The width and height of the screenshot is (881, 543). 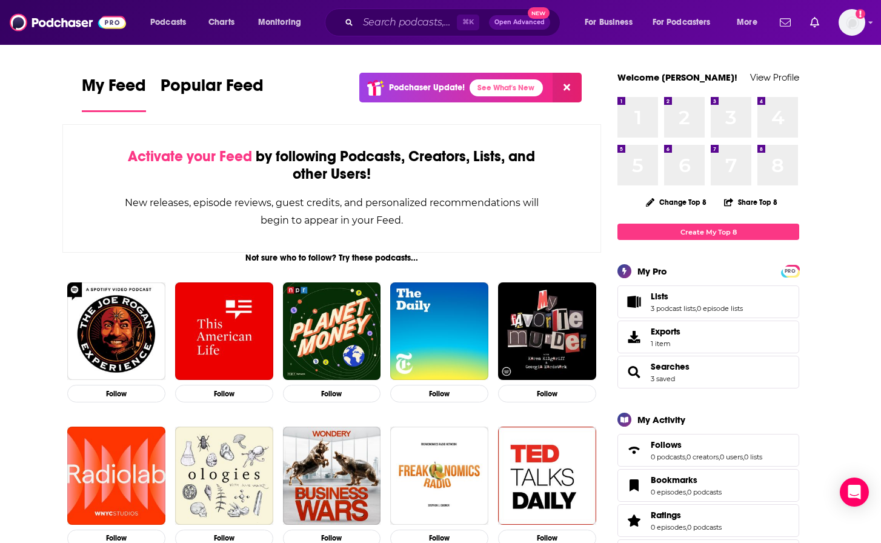 I want to click on a: 0 lists, so click(x=753, y=457).